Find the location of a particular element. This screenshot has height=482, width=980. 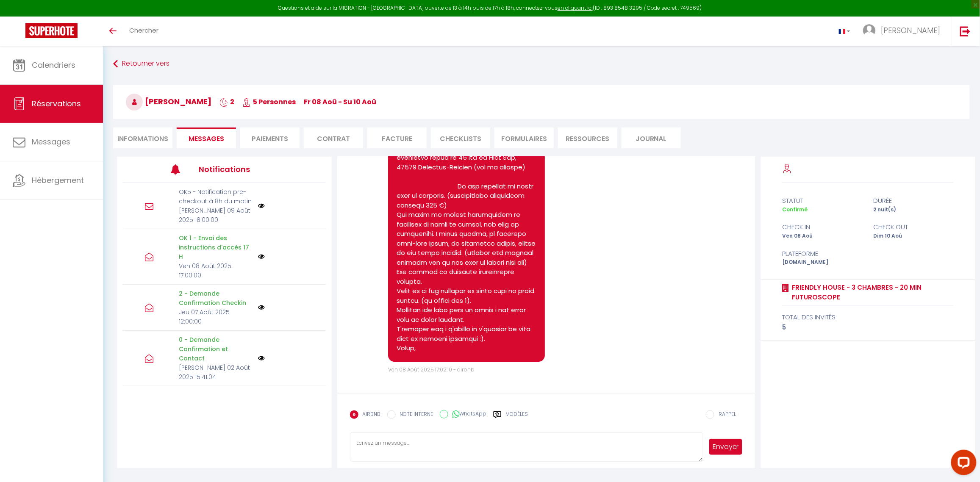

div: Plateforme is located at coordinates (822, 253).